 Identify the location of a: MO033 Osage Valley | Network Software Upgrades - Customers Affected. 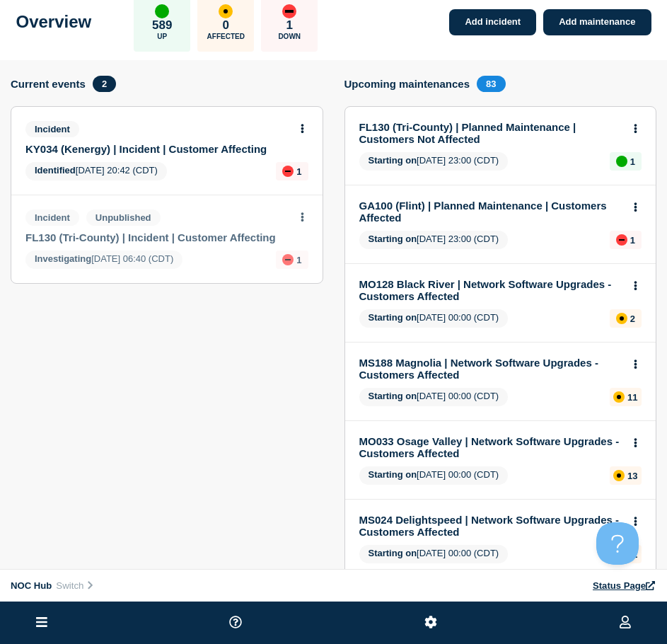
(491, 447).